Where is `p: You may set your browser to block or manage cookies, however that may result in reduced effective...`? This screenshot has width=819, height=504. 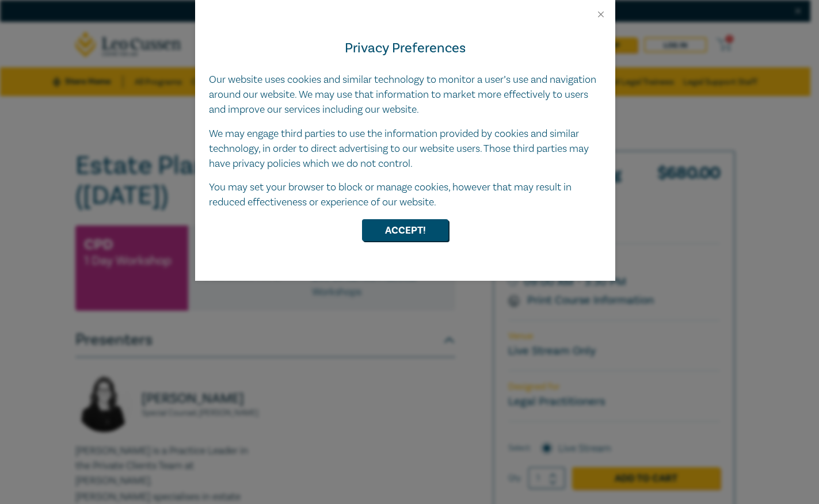
p: You may set your browser to block or manage cookies, however that may result in reduced effective... is located at coordinates (405, 195).